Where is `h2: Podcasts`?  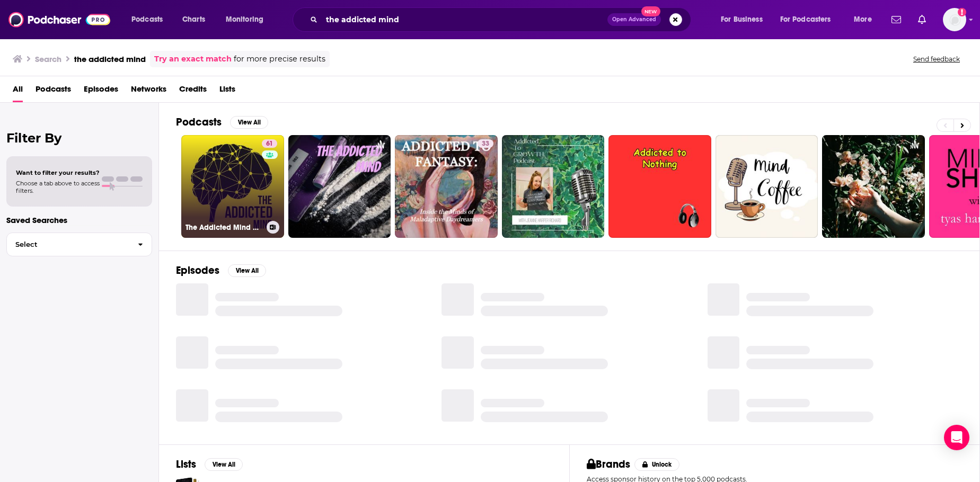 h2: Podcasts is located at coordinates (198, 122).